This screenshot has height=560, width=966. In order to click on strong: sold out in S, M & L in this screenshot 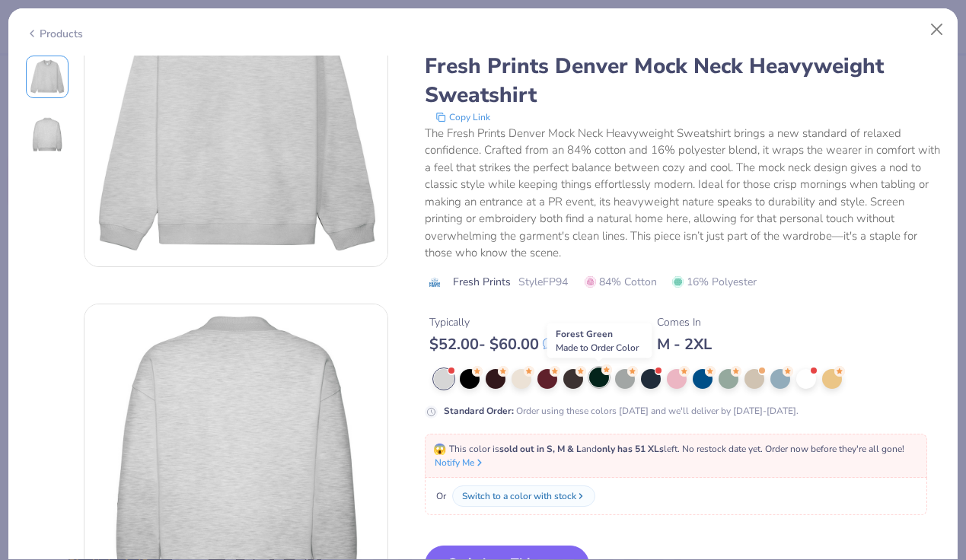, I will do `click(540, 449)`.